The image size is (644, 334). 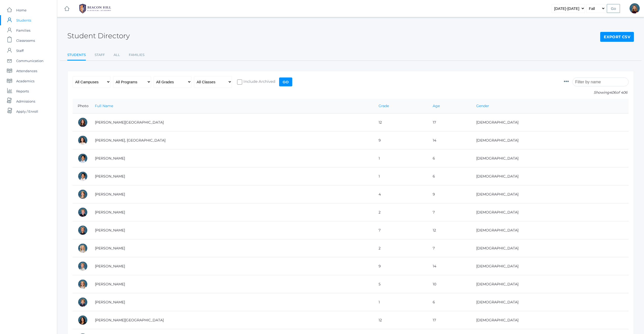 What do you see at coordinates (20, 50) in the screenshot?
I see `span: Staff` at bounding box center [20, 50].